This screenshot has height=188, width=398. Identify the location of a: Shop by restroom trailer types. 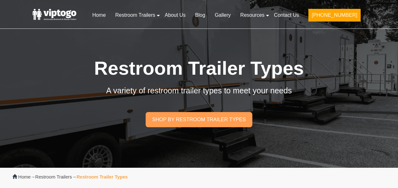
(199, 119).